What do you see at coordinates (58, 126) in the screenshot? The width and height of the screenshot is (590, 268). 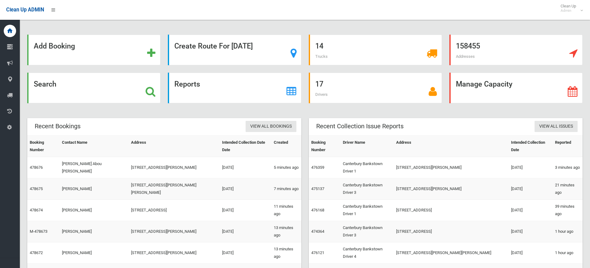 I see `header: Recent Bookings` at bounding box center [58, 126].